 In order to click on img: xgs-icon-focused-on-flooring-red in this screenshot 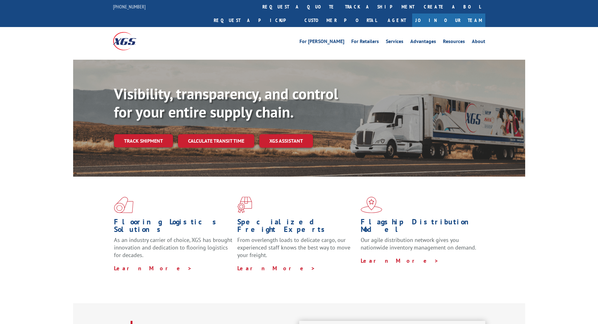, I will do `click(245, 205)`.